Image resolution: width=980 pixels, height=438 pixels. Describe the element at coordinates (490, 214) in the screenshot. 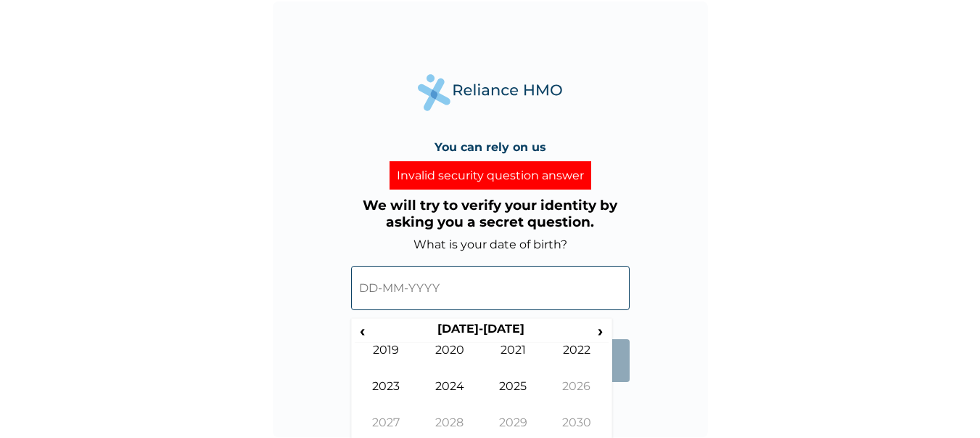

I see `h3: We will try to verify your identity by asking you a secret question.` at that location.